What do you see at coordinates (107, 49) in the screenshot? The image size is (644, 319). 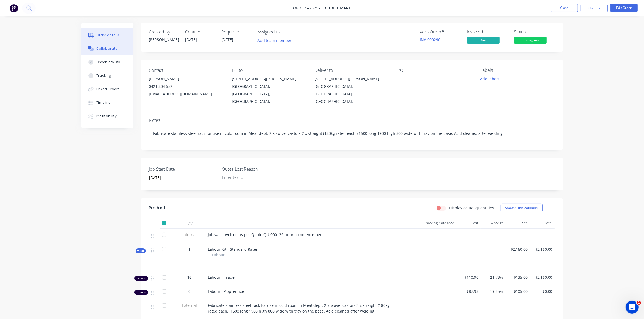 I see `div: Collaborate` at bounding box center [107, 49].